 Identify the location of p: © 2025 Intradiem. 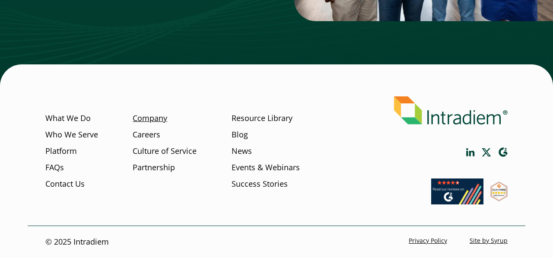
(77, 242).